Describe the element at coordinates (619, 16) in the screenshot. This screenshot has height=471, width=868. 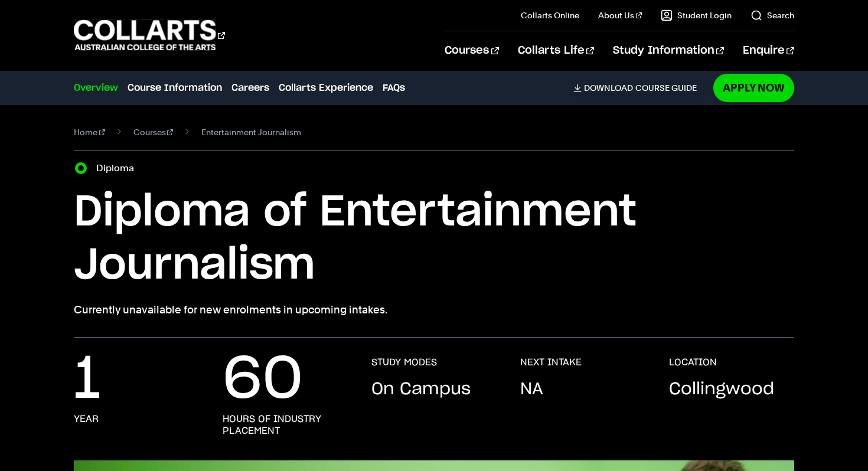
I see `a: About Us` at that location.